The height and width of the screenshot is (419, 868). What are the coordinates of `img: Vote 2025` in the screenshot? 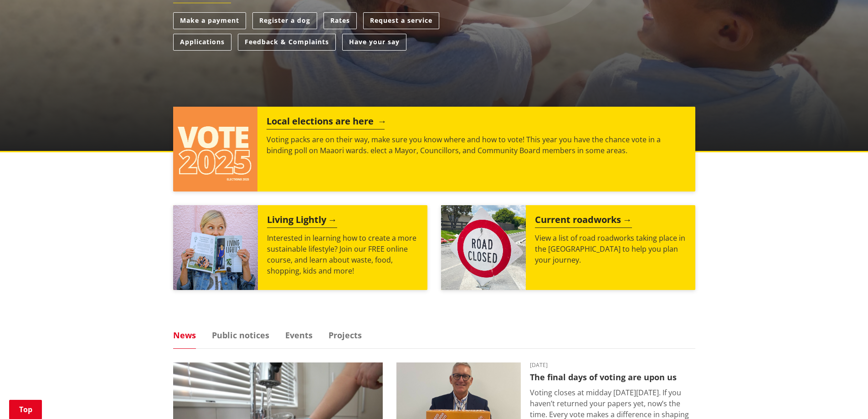 It's located at (216, 149).